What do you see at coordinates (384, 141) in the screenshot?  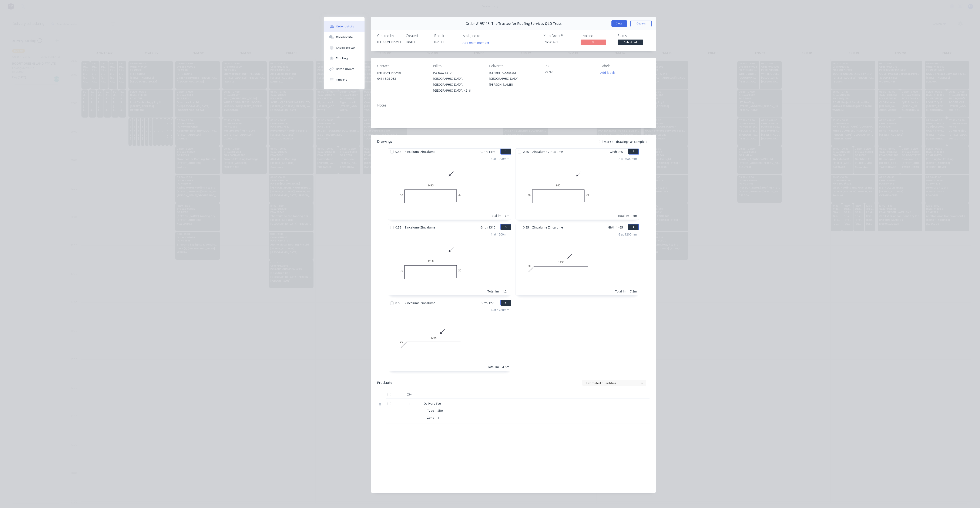 I see `div: Drawings` at bounding box center [384, 141].